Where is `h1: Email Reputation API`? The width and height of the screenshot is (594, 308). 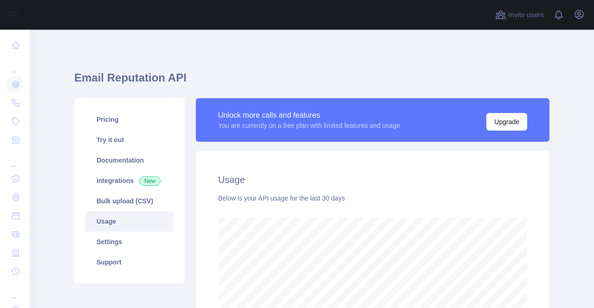
h1: Email Reputation API is located at coordinates (312, 82).